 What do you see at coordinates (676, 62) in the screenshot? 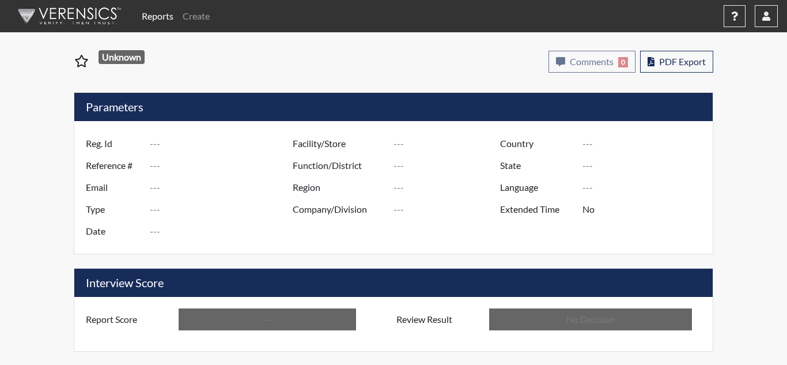
I see `button: PDF Export` at bounding box center [676, 62].